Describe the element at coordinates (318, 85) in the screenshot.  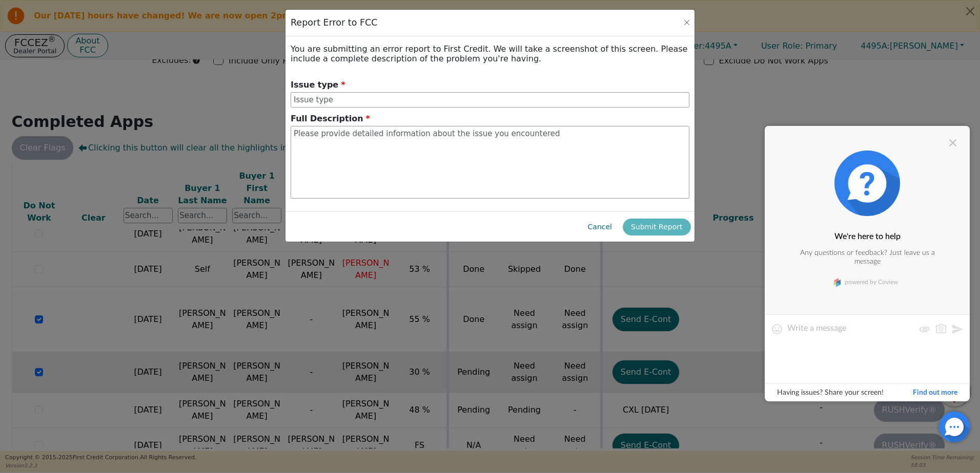
I see `p: Issue type` at that location.